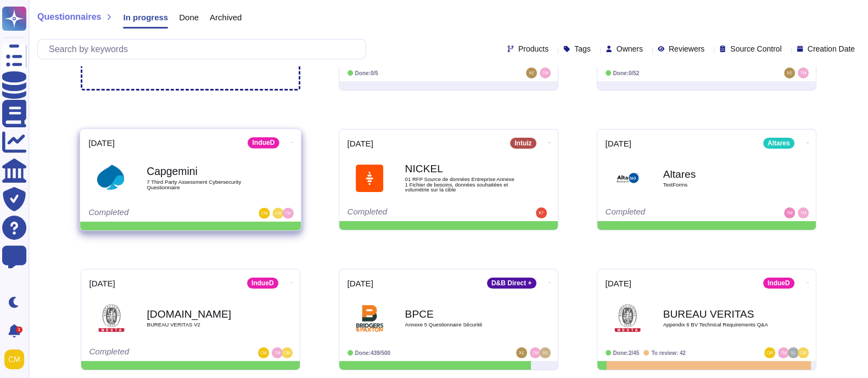  Describe the element at coordinates (460, 185) in the screenshot. I see `span: 01 RFP Source de données Entreprise Annexe 1 Fichier de besoins, données souhaitées et volumétrie...` at that location.